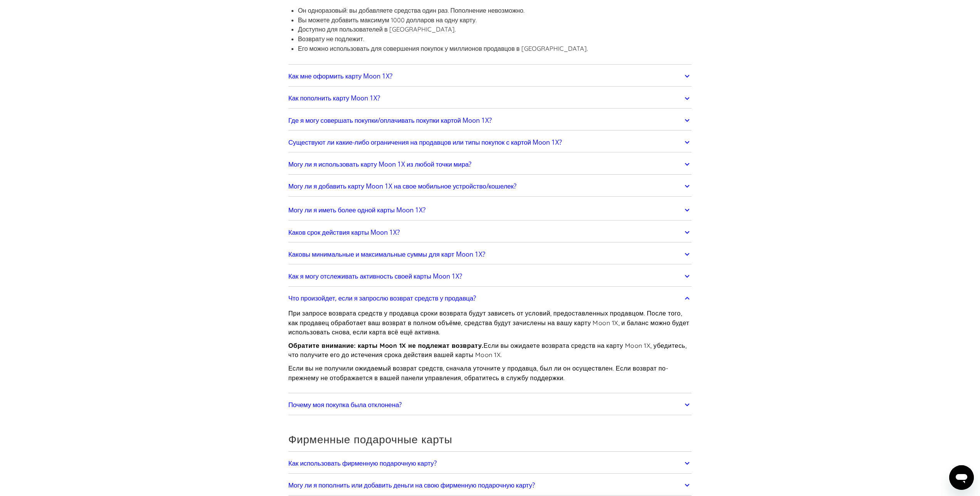 The width and height of the screenshot is (980, 496). I want to click on a: Могу ли я иметь более одной карты Moon 1X?, so click(490, 210).